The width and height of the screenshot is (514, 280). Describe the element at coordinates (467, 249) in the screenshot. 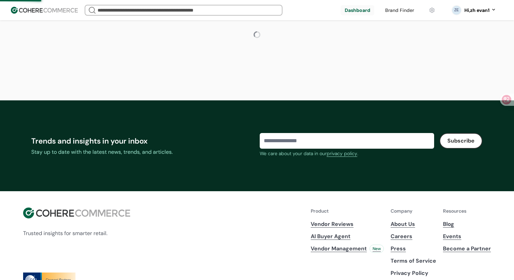

I see `a: Become a Partner` at that location.